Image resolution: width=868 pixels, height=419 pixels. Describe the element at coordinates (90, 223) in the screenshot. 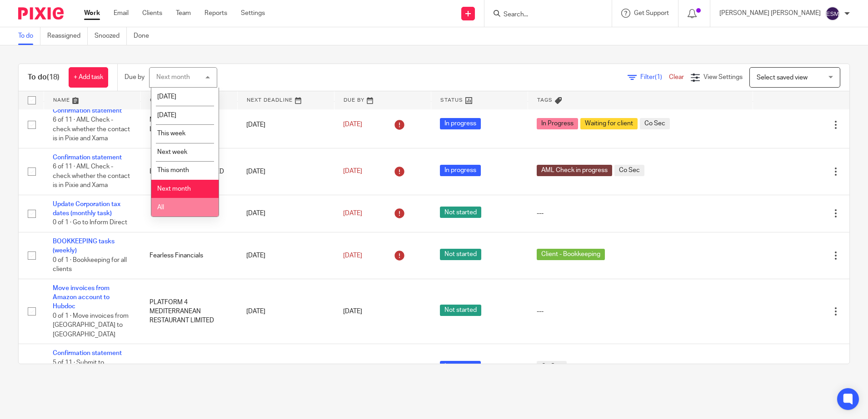

I see `span: 0 of 1 · Go to Inform Direct` at that location.